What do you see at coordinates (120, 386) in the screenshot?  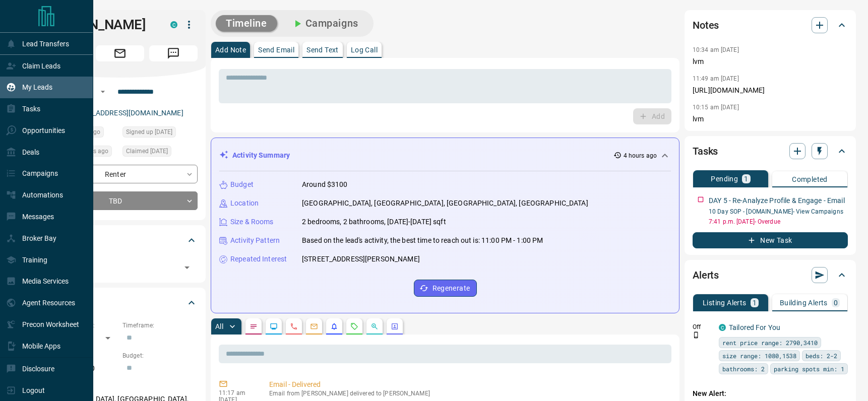 I see `p: Areas Searched:` at bounding box center [120, 386].